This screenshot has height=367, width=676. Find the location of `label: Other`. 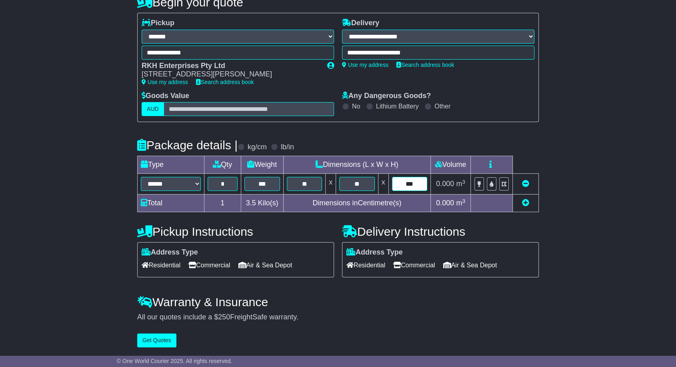

label: Other is located at coordinates (443, 106).